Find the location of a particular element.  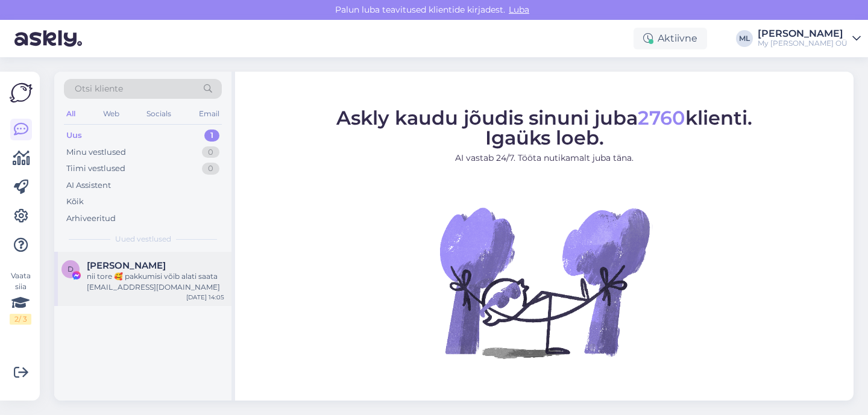

div: ML is located at coordinates (744, 39).